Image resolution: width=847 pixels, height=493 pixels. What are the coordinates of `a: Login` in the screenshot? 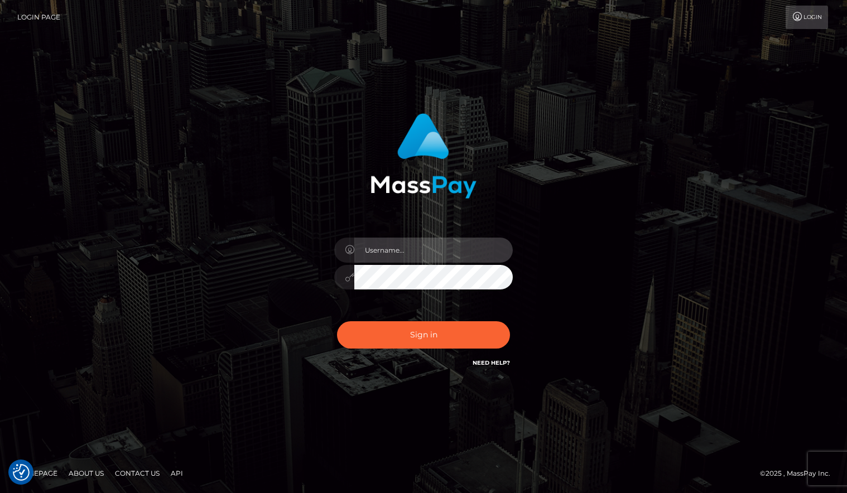 It's located at (807, 17).